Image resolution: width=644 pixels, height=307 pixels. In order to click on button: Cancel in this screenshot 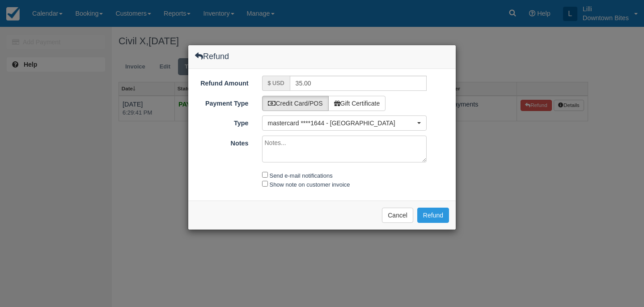, I will do `click(397, 216)`.